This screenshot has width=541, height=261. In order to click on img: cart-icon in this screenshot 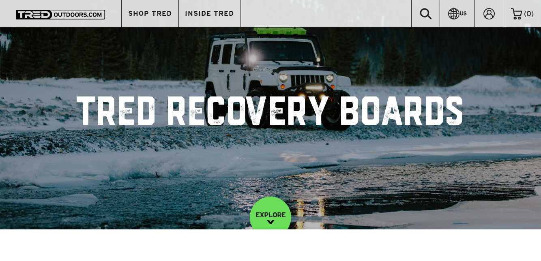, I will do `click(516, 14)`.